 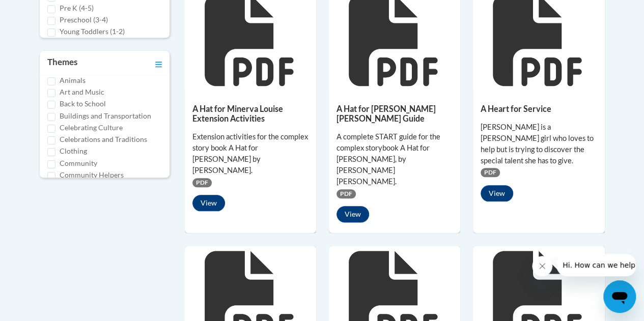 I want to click on h5: A Heart for Service, so click(x=539, y=108).